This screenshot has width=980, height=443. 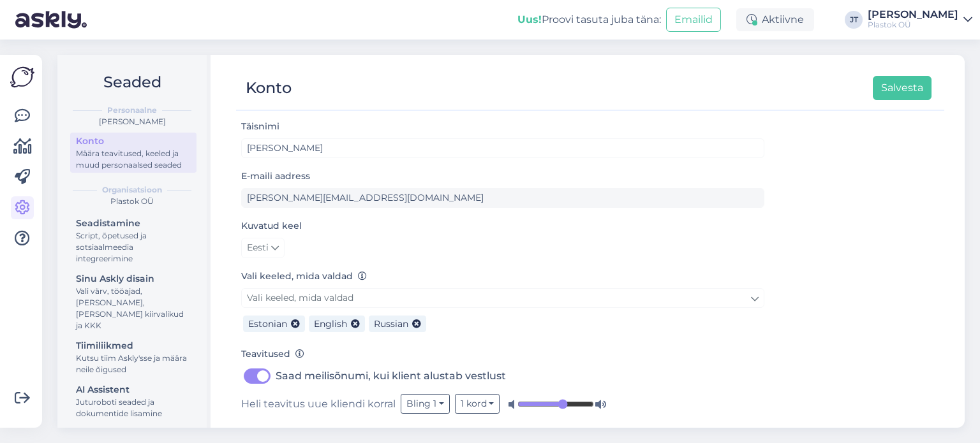 What do you see at coordinates (530, 19) in the screenshot?
I see `b: Uus!` at bounding box center [530, 19].